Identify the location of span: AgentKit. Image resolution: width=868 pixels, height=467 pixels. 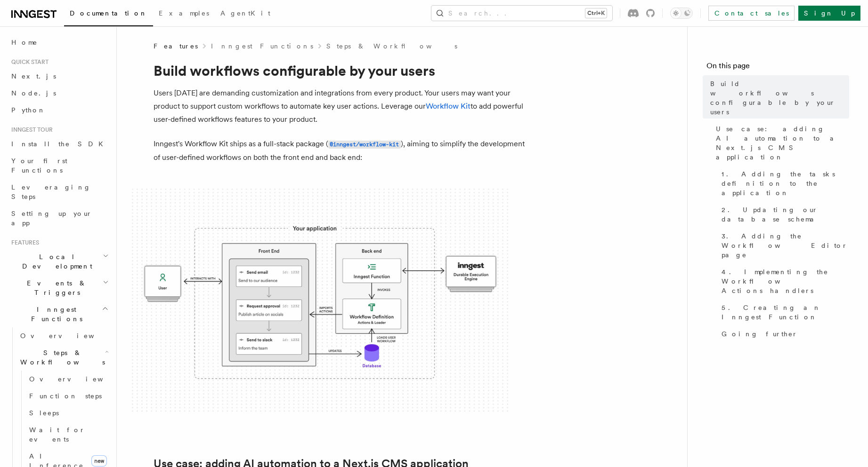
(246, 13).